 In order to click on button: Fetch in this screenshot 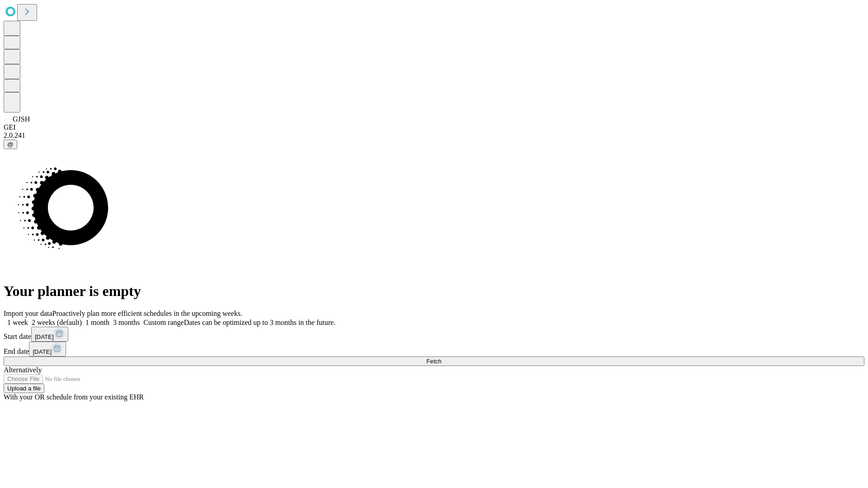, I will do `click(434, 361)`.